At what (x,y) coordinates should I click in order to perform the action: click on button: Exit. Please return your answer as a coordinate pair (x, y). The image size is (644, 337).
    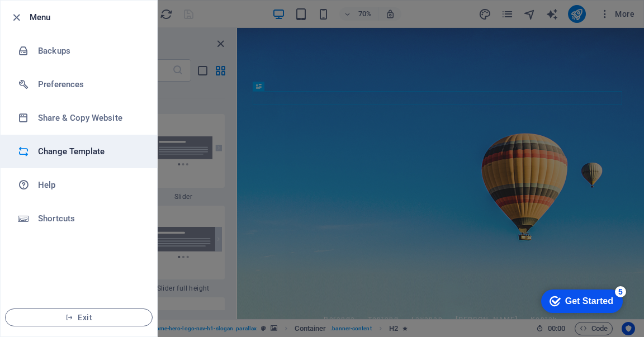
    Looking at the image, I should click on (79, 317).